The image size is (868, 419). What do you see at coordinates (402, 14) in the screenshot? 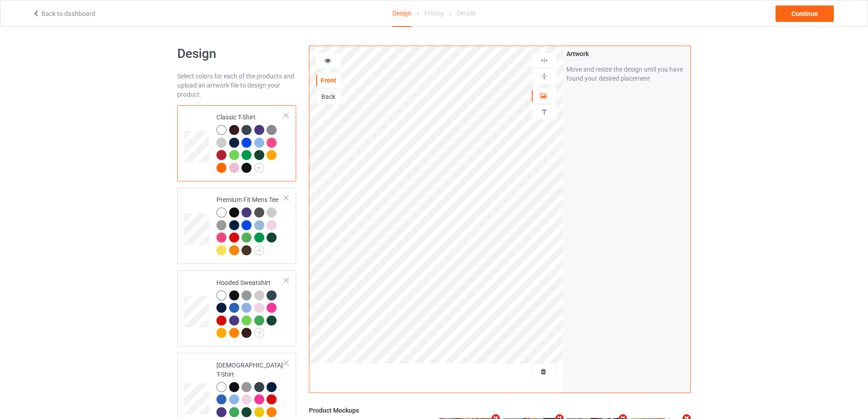
I see `div: Design` at bounding box center [402, 14].